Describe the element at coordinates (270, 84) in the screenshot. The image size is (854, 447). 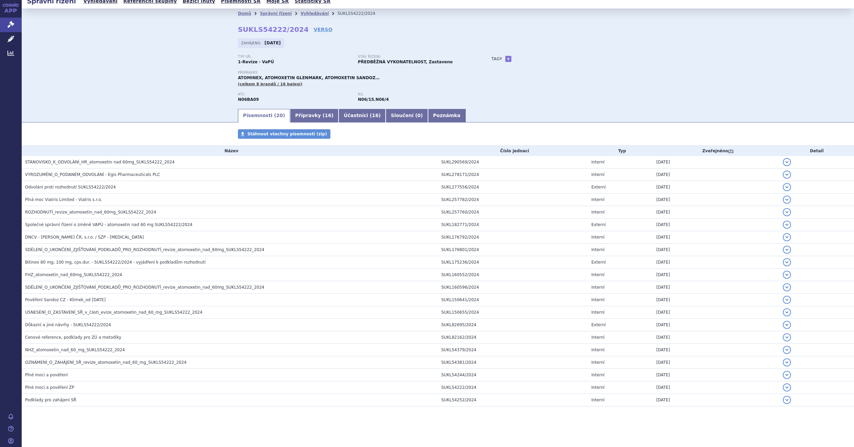
I see `span: (celkem 8 brandů / 16 balení)` at that location.